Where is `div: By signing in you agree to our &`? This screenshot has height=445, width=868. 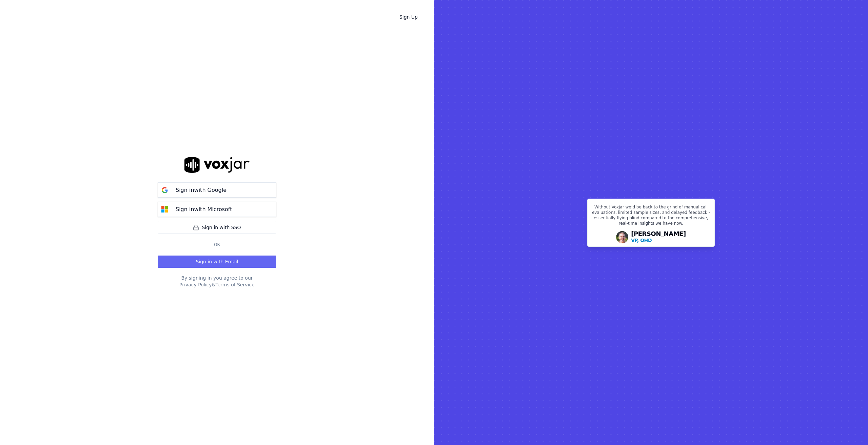
div: By signing in you agree to our & is located at coordinates (217, 281).